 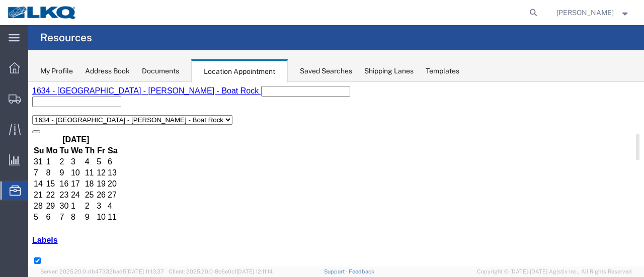 I want to click on div: Documents, so click(x=161, y=71).